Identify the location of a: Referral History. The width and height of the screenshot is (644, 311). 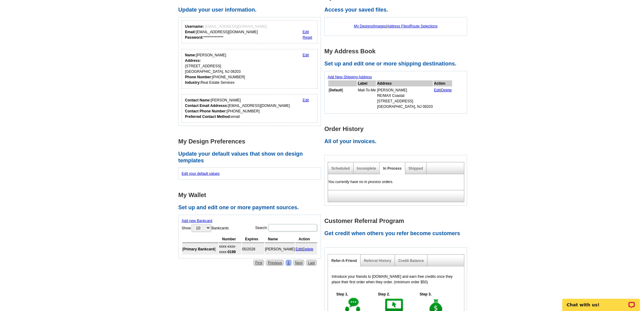
(377, 261).